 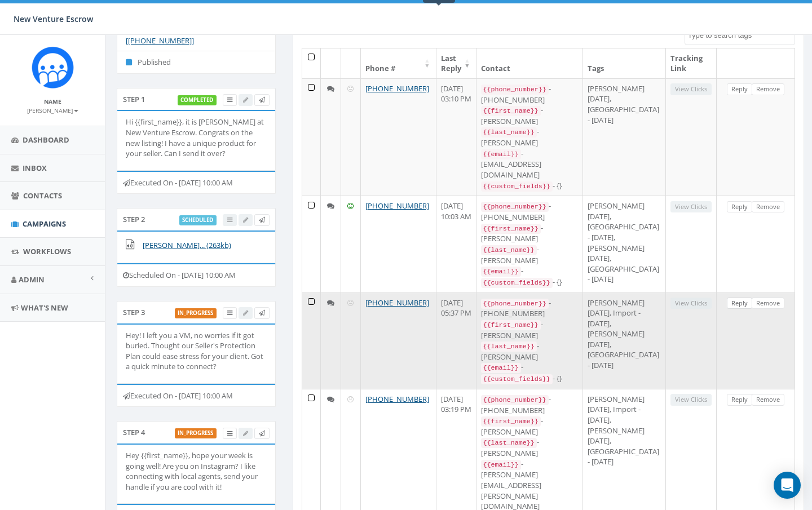 What do you see at coordinates (31, 280) in the screenshot?
I see `span: Admin` at bounding box center [31, 280].